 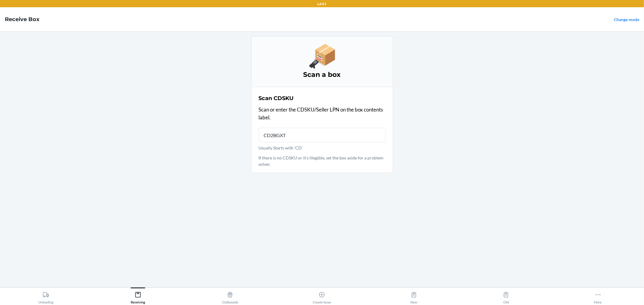 What do you see at coordinates (322, 135) in the screenshot?
I see `input: Usually Starts with 'CD'` at bounding box center [322, 135].